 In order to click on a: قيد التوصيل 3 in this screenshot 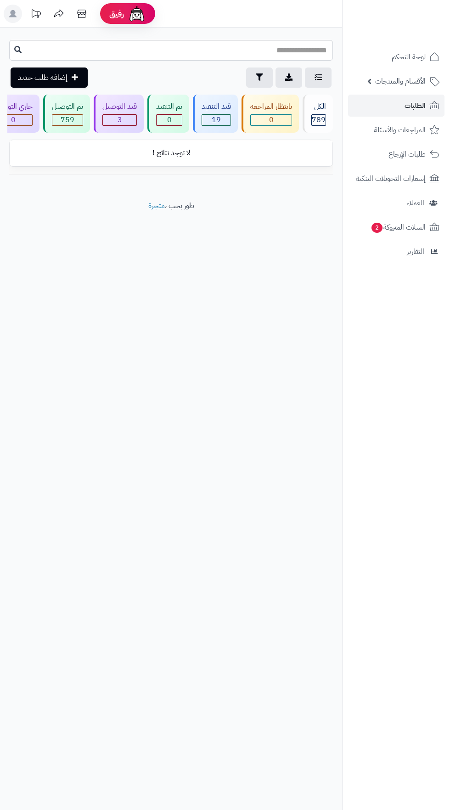, I will do `click(119, 113)`.